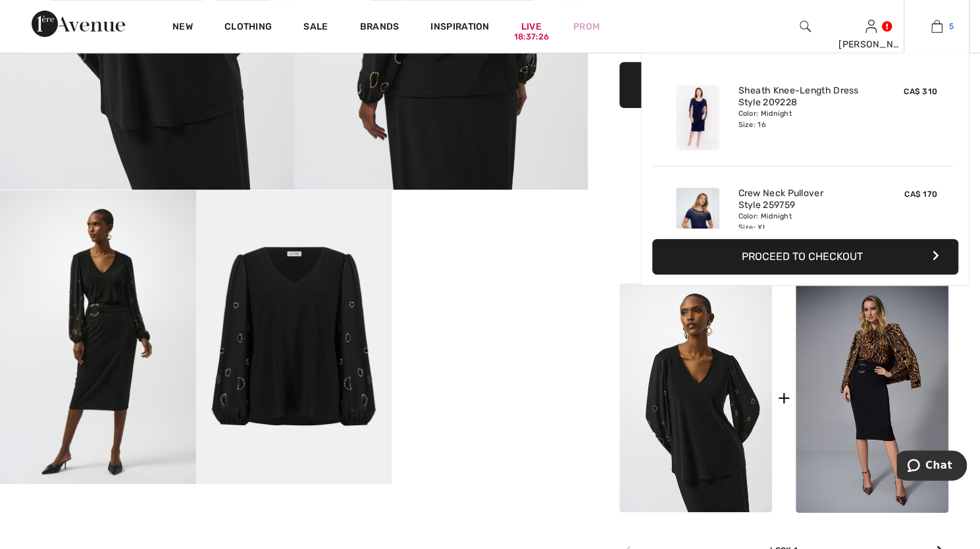  What do you see at coordinates (586, 26) in the screenshot?
I see `a: Prom` at bounding box center [586, 26].